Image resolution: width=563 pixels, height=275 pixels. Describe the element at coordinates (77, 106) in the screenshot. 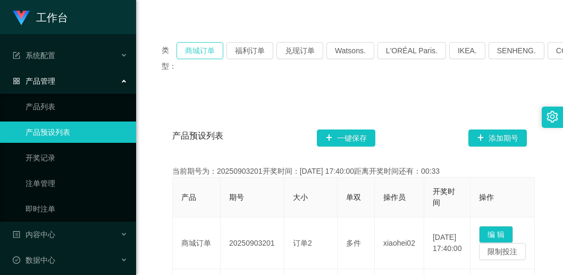

I see `a: 产品列表` at that location.